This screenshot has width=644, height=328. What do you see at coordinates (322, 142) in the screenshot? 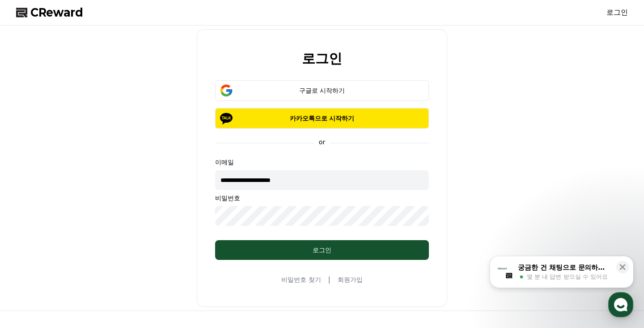
I see `p: or` at bounding box center [322, 142].